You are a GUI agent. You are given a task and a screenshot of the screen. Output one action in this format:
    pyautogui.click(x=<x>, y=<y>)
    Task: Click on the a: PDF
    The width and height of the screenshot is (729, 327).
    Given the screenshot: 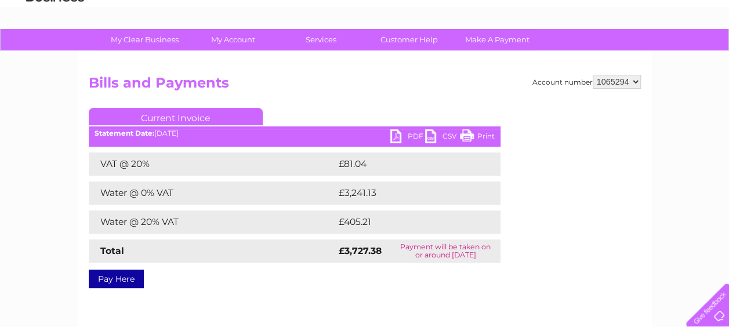 What is the action you would take?
    pyautogui.click(x=408, y=137)
    